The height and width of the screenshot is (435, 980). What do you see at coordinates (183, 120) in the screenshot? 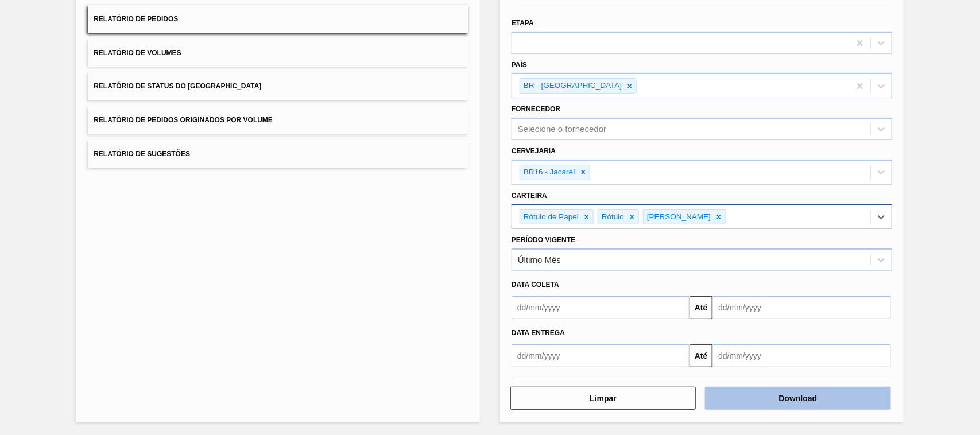
I see `span: Relatório de Pedidos Originados por Volume` at bounding box center [183, 120].